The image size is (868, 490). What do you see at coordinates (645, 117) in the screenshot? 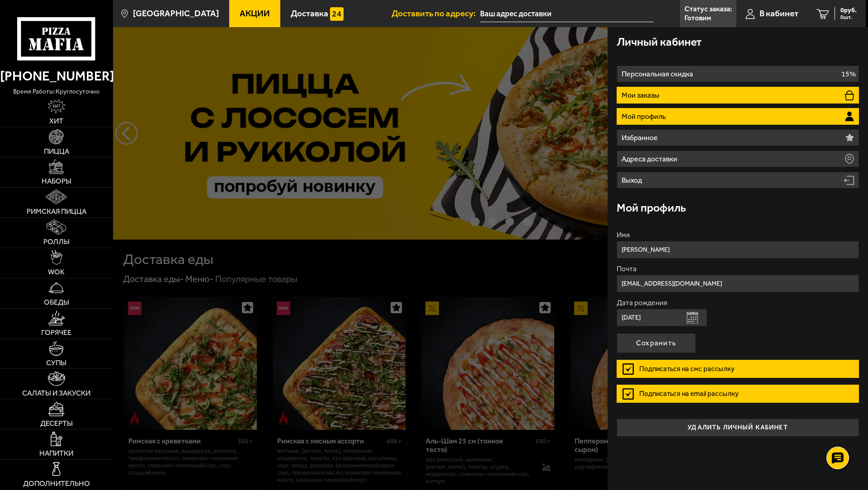
I see `p: Мой профиль` at bounding box center [645, 117].